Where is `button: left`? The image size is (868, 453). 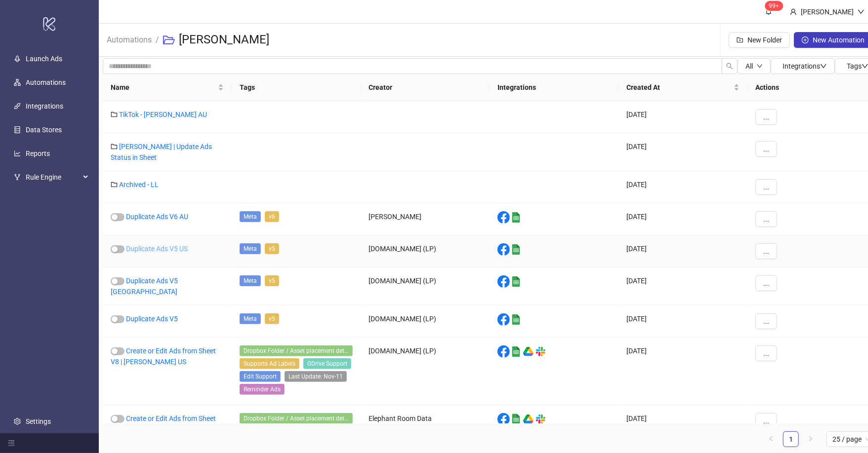
button: left is located at coordinates (771, 439).